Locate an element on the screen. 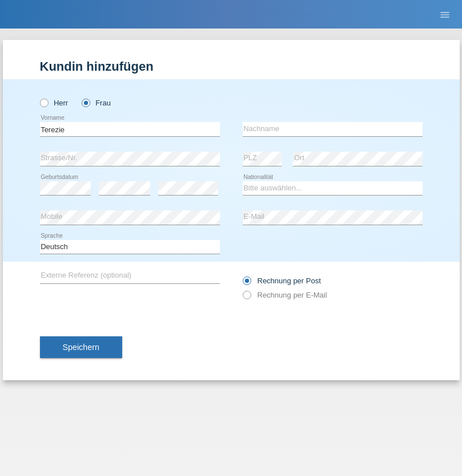  label: Rechnung per Post is located at coordinates (281, 280).